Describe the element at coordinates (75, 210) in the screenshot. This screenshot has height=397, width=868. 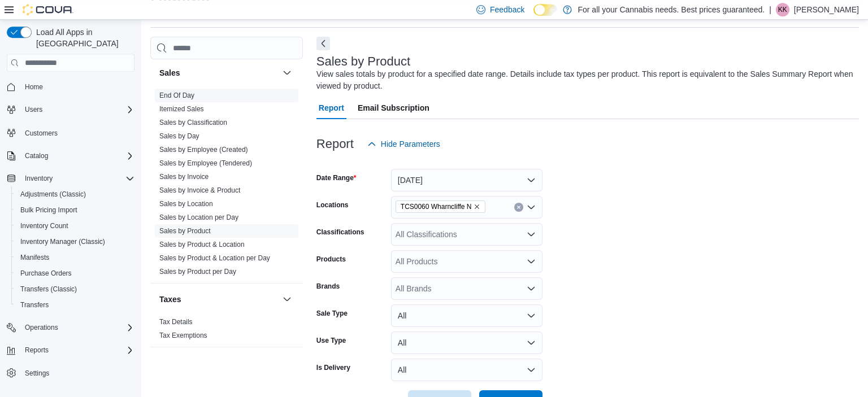
I see `button: Bulk Pricing Import` at that location.